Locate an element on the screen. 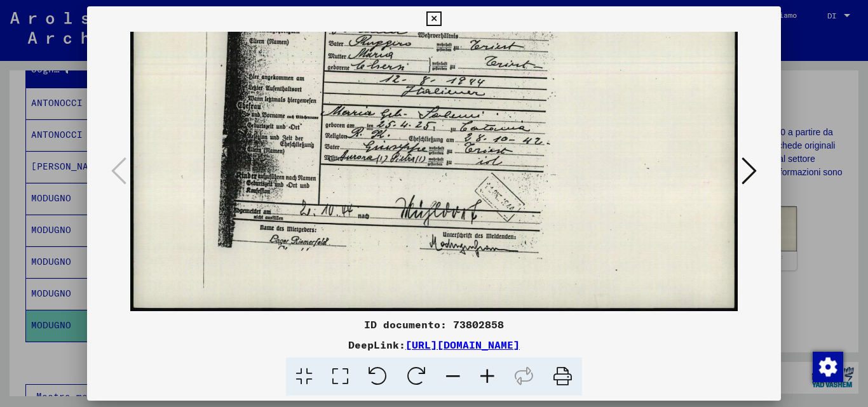 This screenshot has width=868, height=407. font: DeepLink: is located at coordinates (377, 345).